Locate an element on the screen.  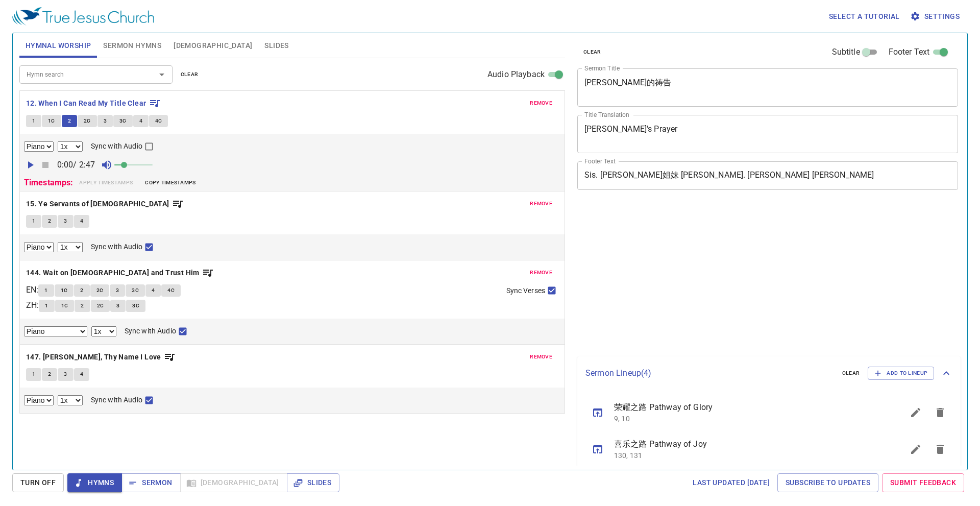
div: Sermon Lineup(4)clearAdd to Lineup is located at coordinates (769, 374).